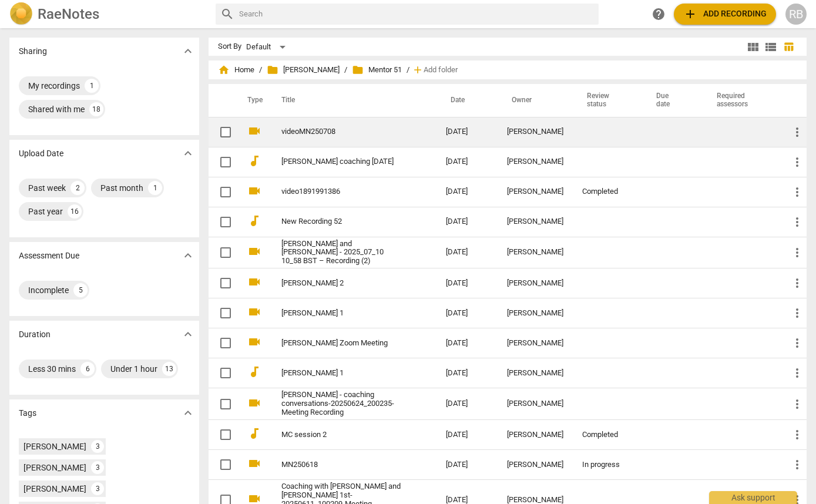 Image resolution: width=816 pixels, height=504 pixels. What do you see at coordinates (68, 14) in the screenshot?
I see `h2: RaeNotes` at bounding box center [68, 14].